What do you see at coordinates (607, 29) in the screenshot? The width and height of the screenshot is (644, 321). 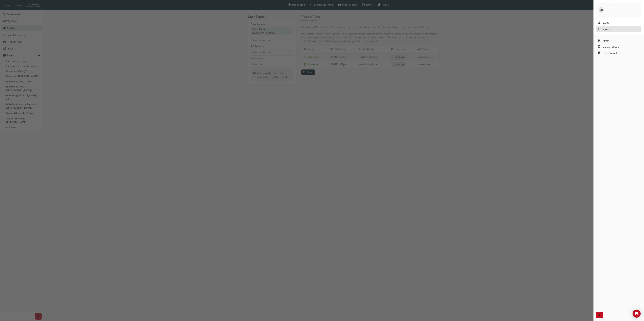 I see `div: Sign out` at bounding box center [607, 29].